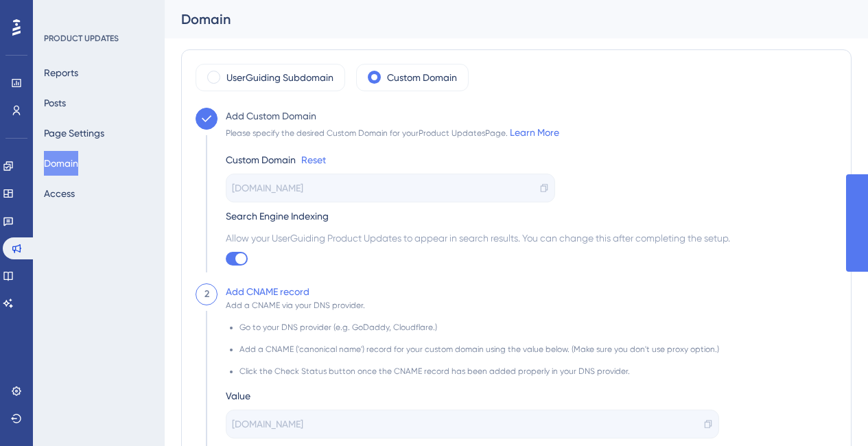 This screenshot has width=868, height=446. I want to click on button: Posts, so click(55, 103).